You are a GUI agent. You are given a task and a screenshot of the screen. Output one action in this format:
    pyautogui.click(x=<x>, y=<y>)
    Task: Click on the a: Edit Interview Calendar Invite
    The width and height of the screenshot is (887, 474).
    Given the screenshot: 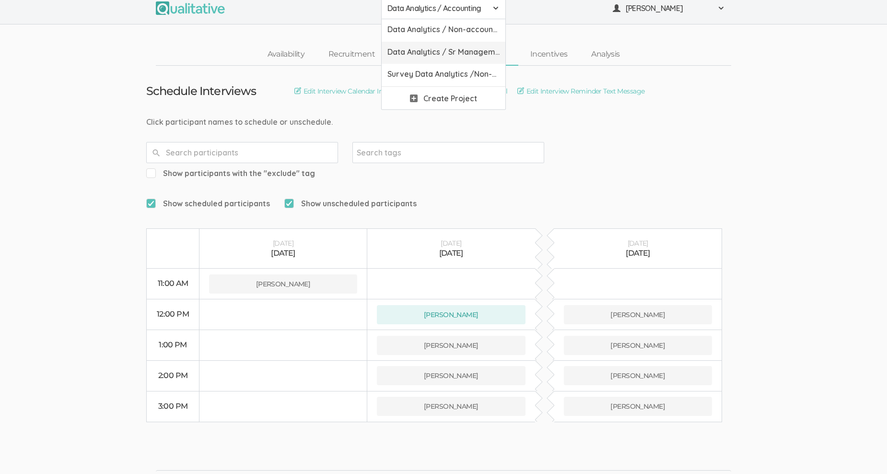 What is the action you would take?
    pyautogui.click(x=344, y=91)
    